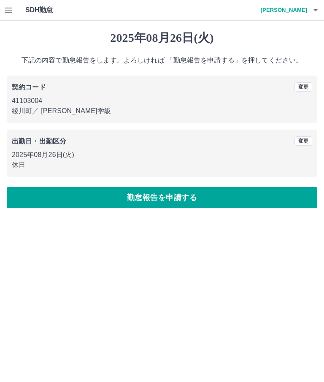 Image resolution: width=324 pixels, height=382 pixels. Describe the element at coordinates (162, 101) in the screenshot. I see `p: 41103004` at that location.